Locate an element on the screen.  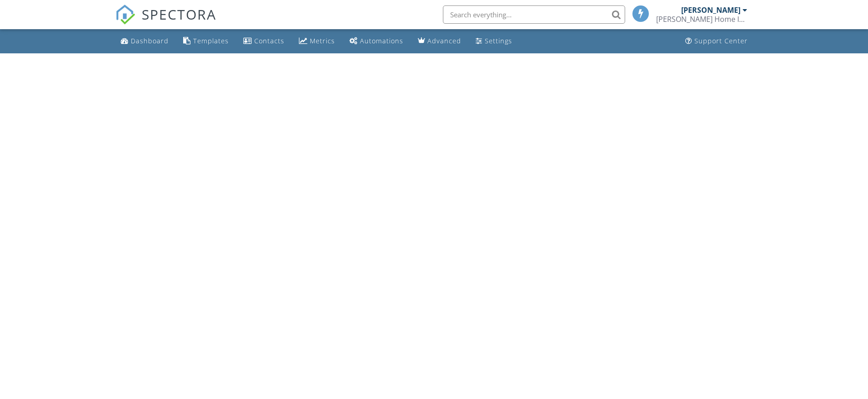
a: Dashboard is located at coordinates (145, 41).